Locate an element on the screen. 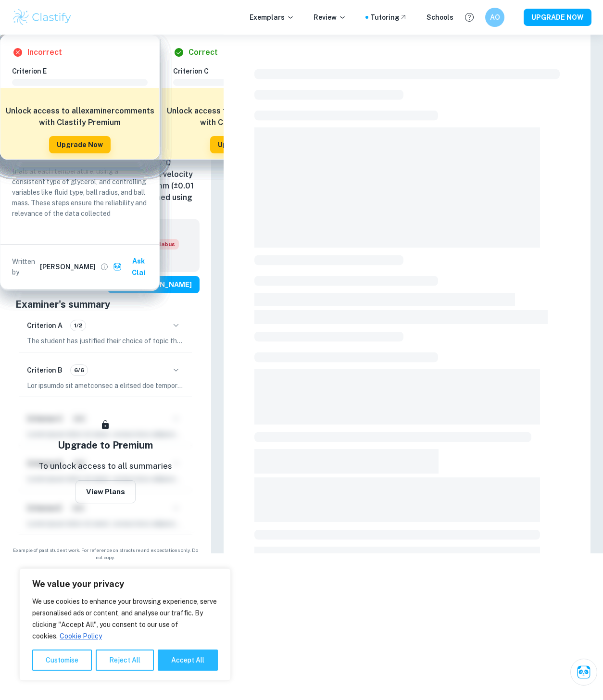 The height and width of the screenshot is (700, 603). a: Cookie Policy is located at coordinates (80, 636).